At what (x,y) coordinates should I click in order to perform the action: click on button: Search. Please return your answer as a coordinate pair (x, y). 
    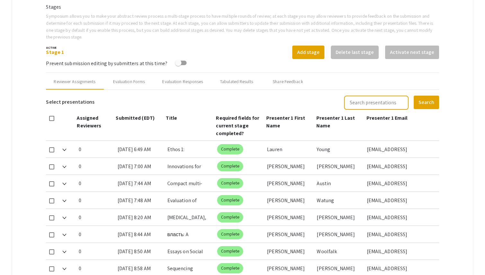
    Looking at the image, I should click on (426, 102).